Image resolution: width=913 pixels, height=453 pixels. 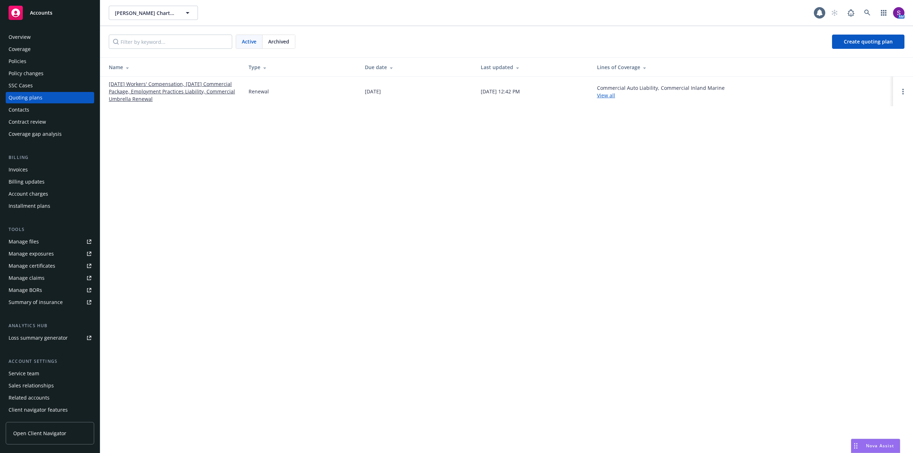 I want to click on img: photo, so click(x=899, y=13).